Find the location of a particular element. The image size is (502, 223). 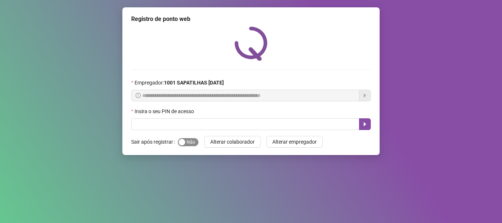

img: QRPoint is located at coordinates (251, 43).